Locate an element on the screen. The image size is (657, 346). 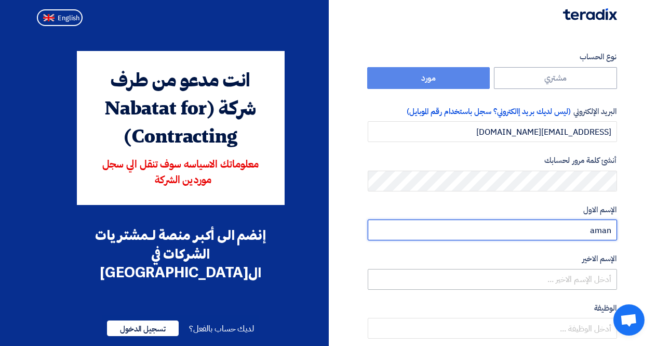
span: (ليس لديك بريد إالكتروني؟ سجل باستخدام رقم الموبايل) is located at coordinates (489, 111).